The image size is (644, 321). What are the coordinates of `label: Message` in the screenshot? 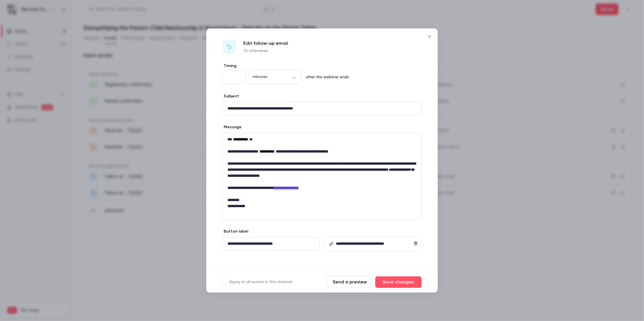 It's located at (232, 127).